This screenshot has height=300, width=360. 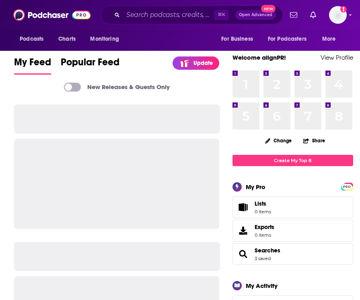 What do you see at coordinates (90, 64) in the screenshot?
I see `span: Popular Feed` at bounding box center [90, 64].